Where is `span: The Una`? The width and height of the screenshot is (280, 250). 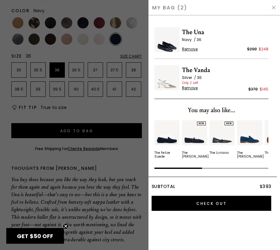 span: The Una is located at coordinates (225, 32).